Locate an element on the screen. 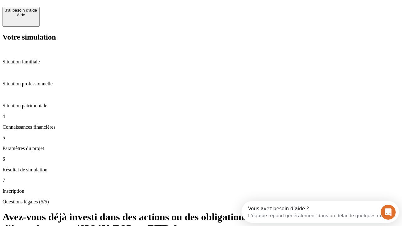 The image size is (402, 226). div: Vous avez besoin d’aide ? is located at coordinates (80, 8).